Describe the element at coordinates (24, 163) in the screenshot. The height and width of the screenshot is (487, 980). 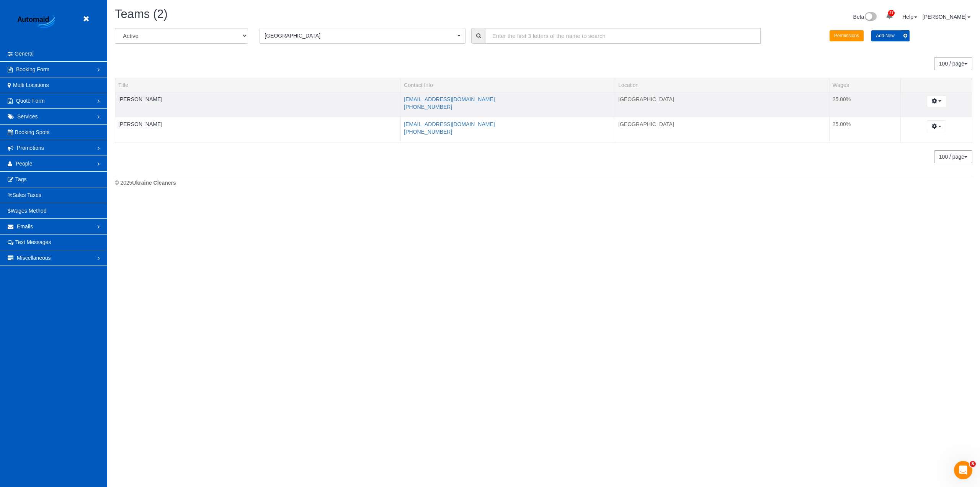
I see `span: People` at that location.